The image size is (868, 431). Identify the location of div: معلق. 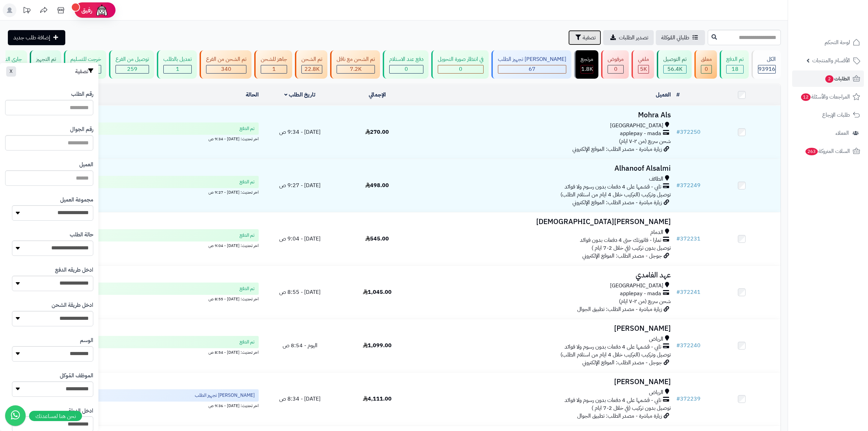
(706, 59).